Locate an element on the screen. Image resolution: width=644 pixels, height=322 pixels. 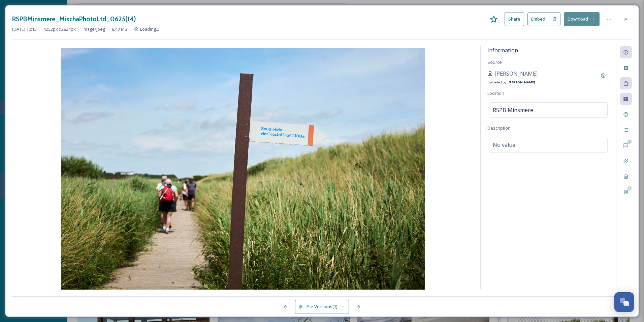
span: Loading... is located at coordinates (150, 29).